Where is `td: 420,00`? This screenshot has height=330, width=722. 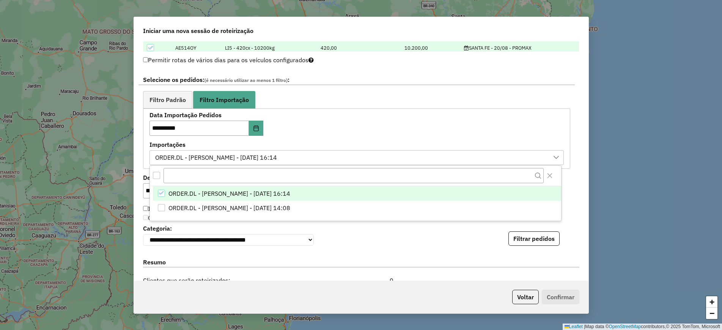 td: 420,00 is located at coordinates (359, 48).